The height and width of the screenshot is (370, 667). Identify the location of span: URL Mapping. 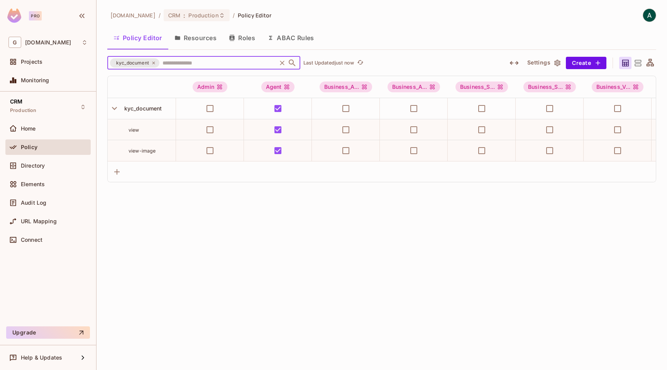
(39, 221).